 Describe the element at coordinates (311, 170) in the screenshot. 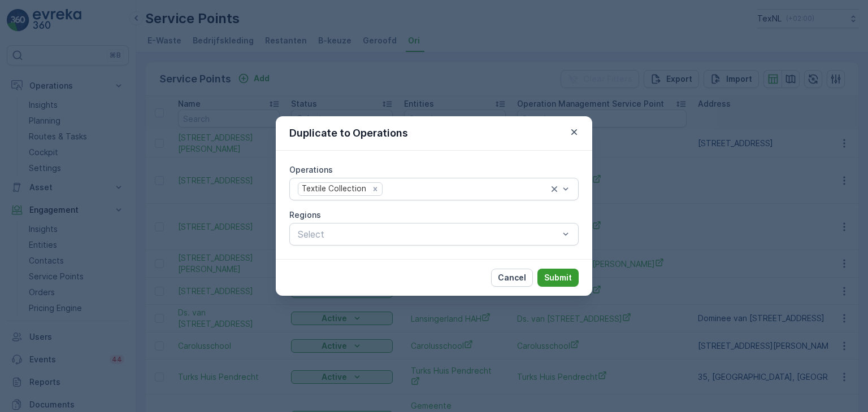

I see `label: Operations` at that location.